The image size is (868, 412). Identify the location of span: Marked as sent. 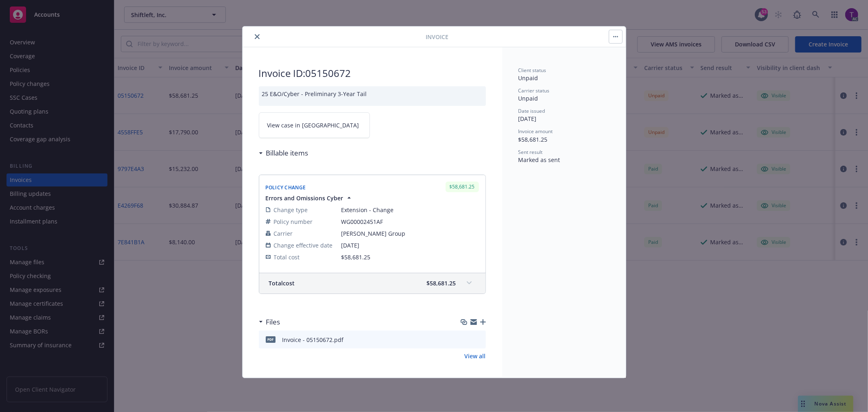
(539, 160).